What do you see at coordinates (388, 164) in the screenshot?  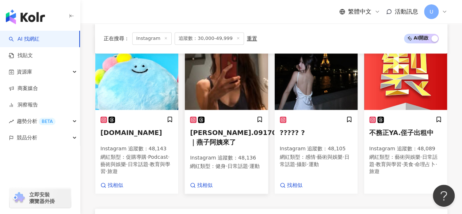 I see `span: 教育與學習` at bounding box center [388, 164].